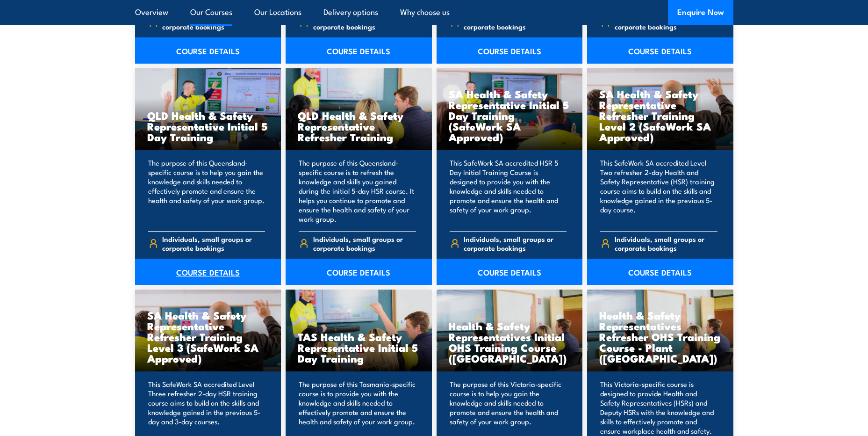 The height and width of the screenshot is (436, 868). Describe the element at coordinates (358, 126) in the screenshot. I see `h3: QLD Health & Safety Representative Refresher Training` at that location.